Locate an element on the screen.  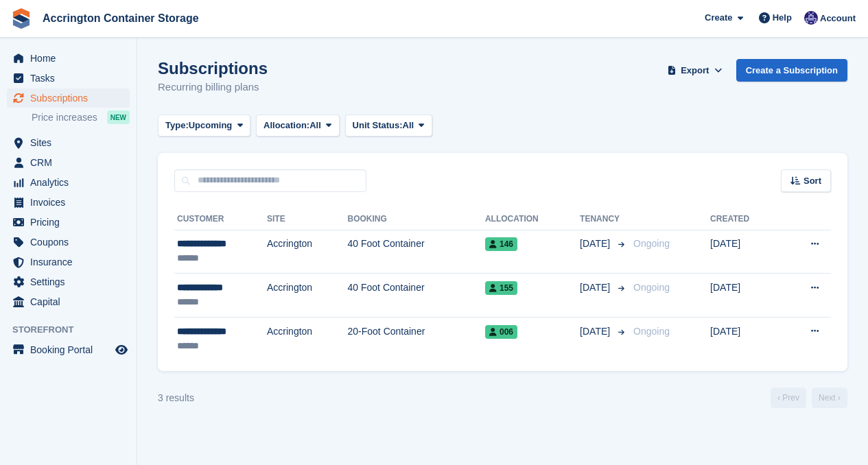
p: Recurring billing plans is located at coordinates (213, 87).